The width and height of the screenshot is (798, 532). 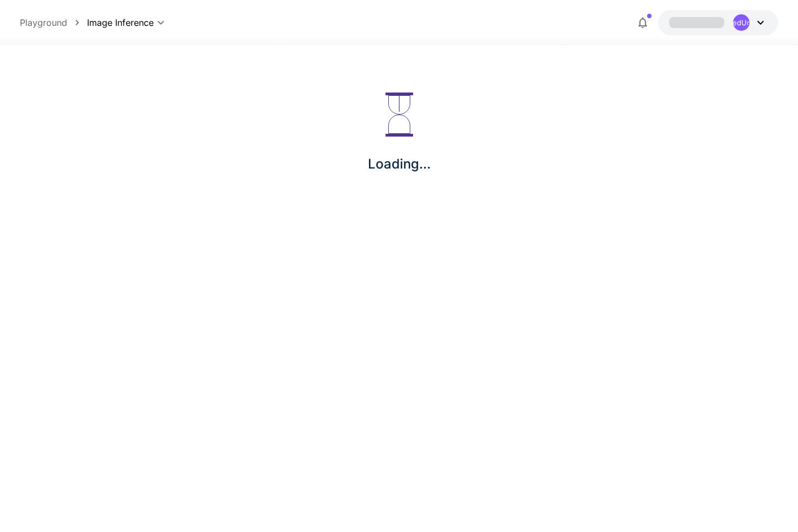 I want to click on span: Image Inference, so click(x=120, y=22).